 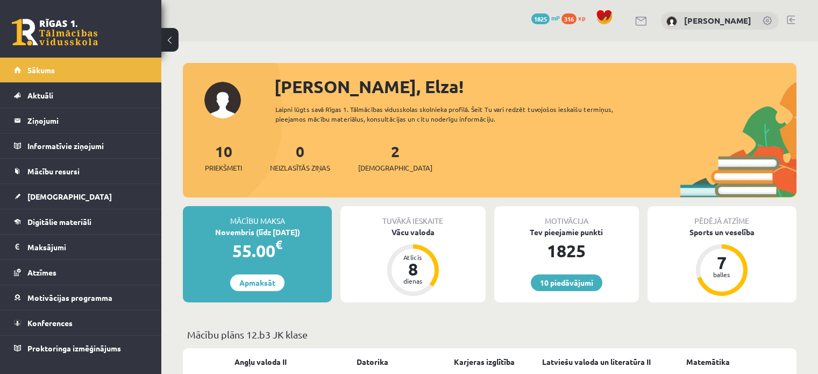 I want to click on a: Karjeras izglītība, so click(x=484, y=361).